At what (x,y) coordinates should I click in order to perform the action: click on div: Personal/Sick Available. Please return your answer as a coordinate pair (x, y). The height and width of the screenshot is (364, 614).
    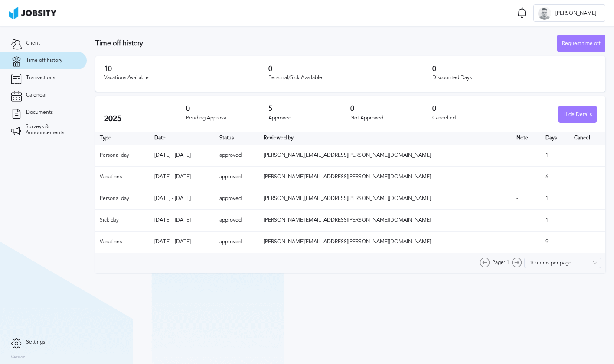
    Looking at the image, I should click on (350, 78).